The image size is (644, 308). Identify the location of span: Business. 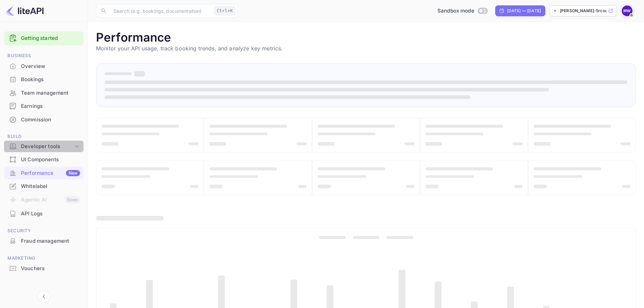
(44, 56).